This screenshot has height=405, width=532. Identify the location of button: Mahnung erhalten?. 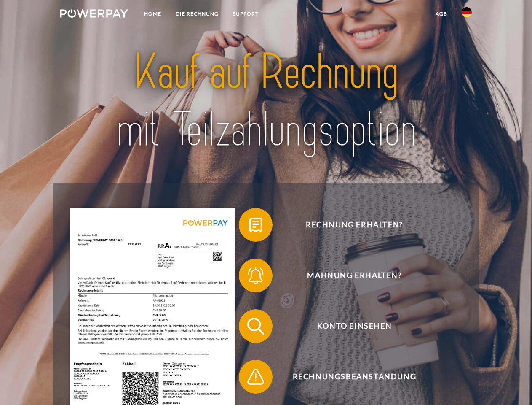
(349, 276).